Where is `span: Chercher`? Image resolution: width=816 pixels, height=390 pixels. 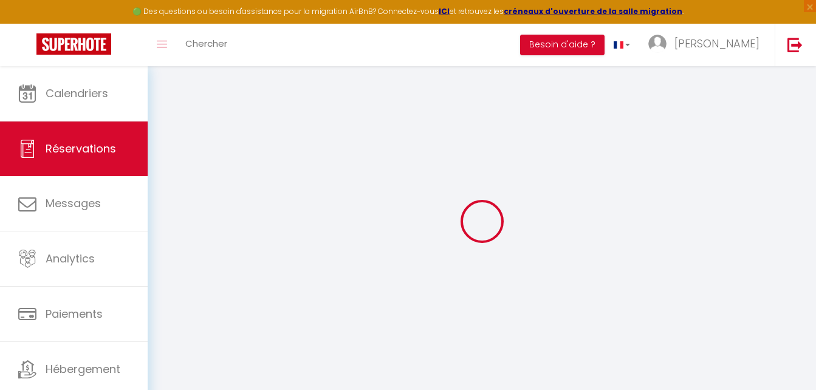 span: Chercher is located at coordinates (206, 43).